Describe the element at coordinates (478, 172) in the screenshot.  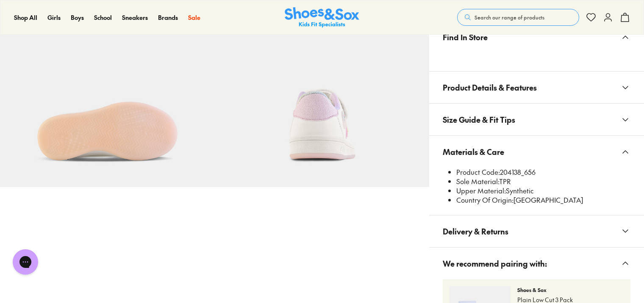
I see `span: Product Code:` at that location.